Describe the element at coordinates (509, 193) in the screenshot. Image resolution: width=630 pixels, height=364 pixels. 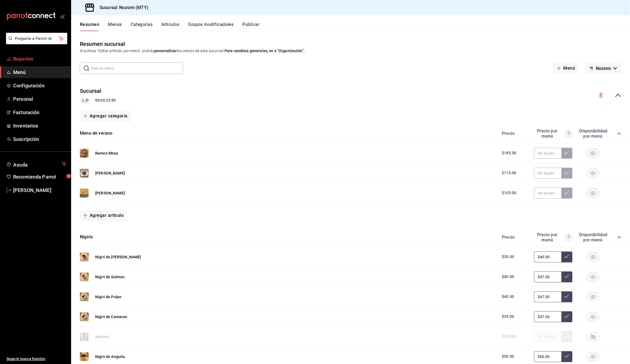
I see `span: $105.00` at that location.